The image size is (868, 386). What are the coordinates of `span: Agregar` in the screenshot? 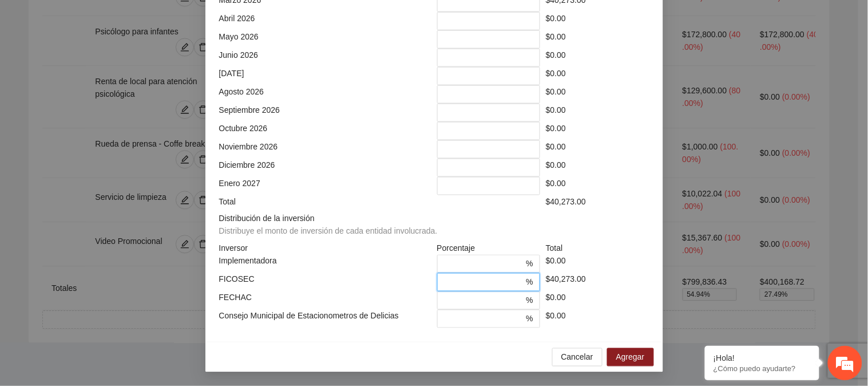 It's located at (631, 357).